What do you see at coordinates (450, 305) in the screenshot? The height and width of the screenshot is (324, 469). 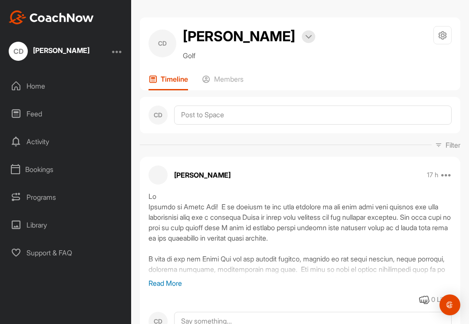 I see `div: Open Intercom Messenger` at bounding box center [450, 305].